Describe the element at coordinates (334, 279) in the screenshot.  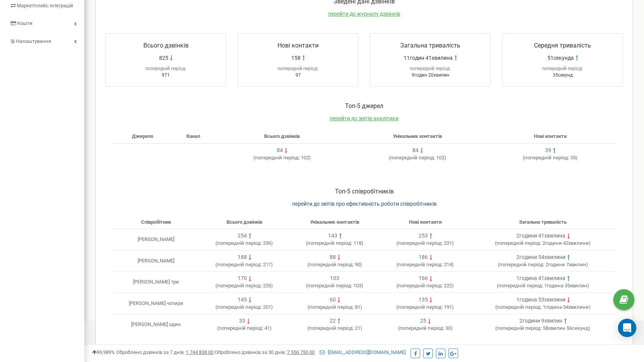
I see `div: 103` at that location.